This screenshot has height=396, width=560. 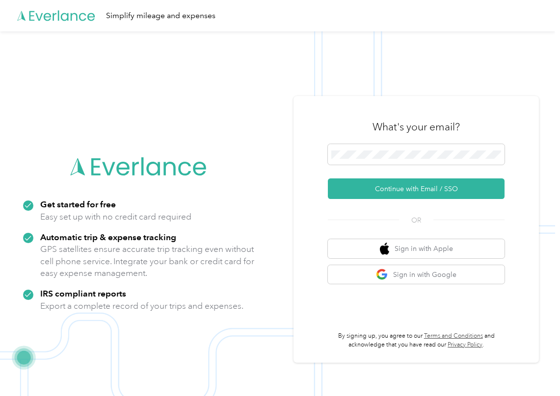 I want to click on button: apple logoSign in with Apple, so click(x=416, y=249).